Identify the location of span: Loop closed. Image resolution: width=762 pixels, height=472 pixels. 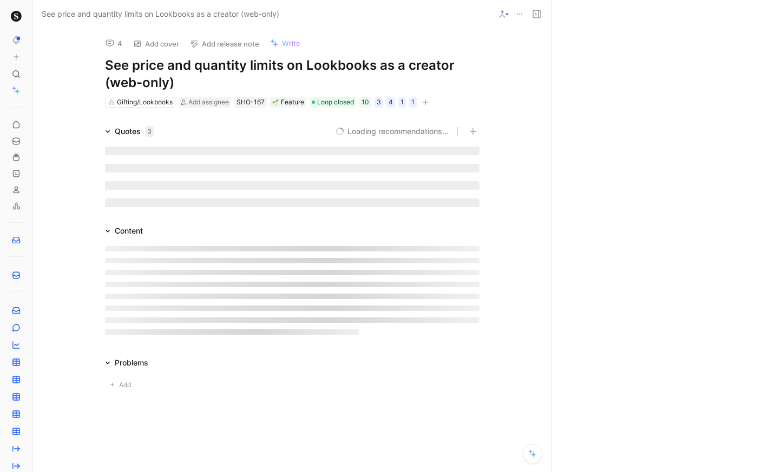
(336, 102).